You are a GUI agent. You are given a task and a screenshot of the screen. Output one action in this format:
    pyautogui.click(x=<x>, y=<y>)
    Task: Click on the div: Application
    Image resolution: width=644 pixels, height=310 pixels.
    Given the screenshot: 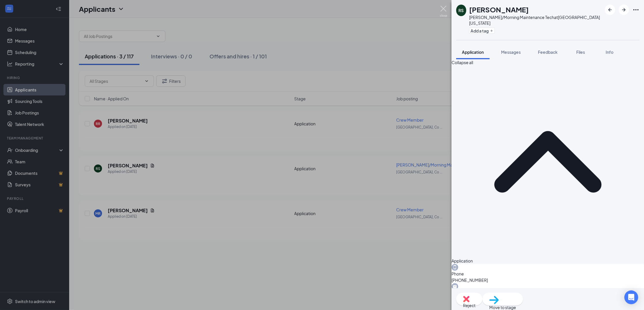 What is the action you would take?
    pyautogui.click(x=548, y=261)
    